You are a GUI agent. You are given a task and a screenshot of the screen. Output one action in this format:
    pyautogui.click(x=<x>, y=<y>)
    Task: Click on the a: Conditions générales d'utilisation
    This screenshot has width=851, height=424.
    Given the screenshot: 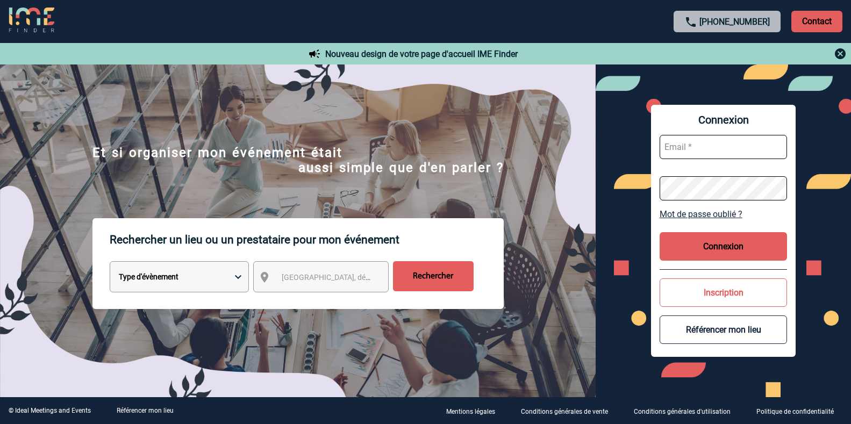 What is the action you would take?
    pyautogui.click(x=687, y=411)
    